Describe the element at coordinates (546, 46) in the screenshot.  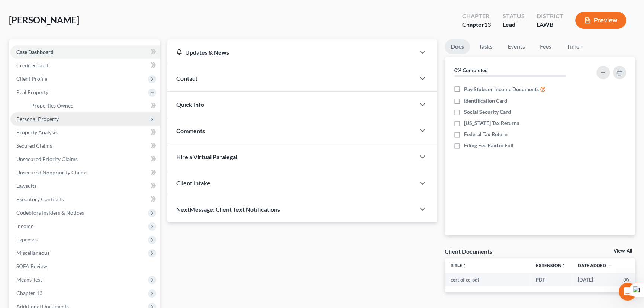
I see `a: Fees` at that location.